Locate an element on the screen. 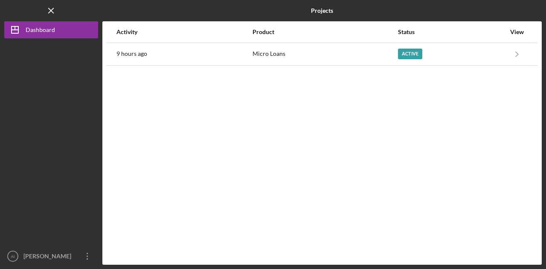 The height and width of the screenshot is (269, 546). button: Dashboard is located at coordinates (51, 30).